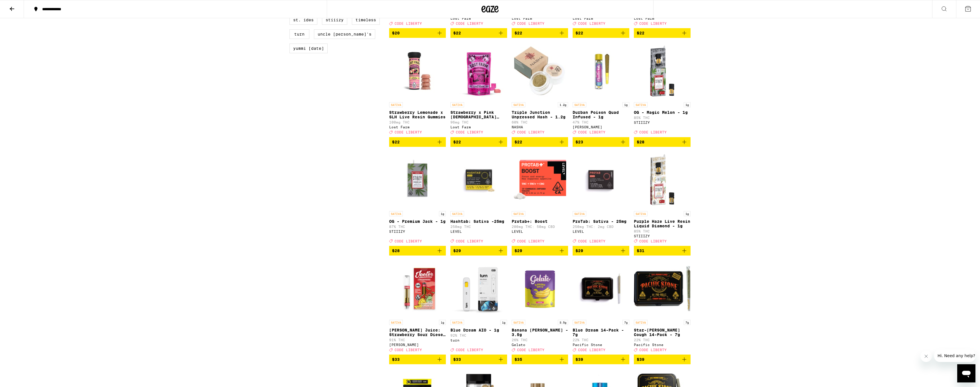  What do you see at coordinates (417, 122) in the screenshot?
I see `p: 100mg THC` at bounding box center [417, 122].